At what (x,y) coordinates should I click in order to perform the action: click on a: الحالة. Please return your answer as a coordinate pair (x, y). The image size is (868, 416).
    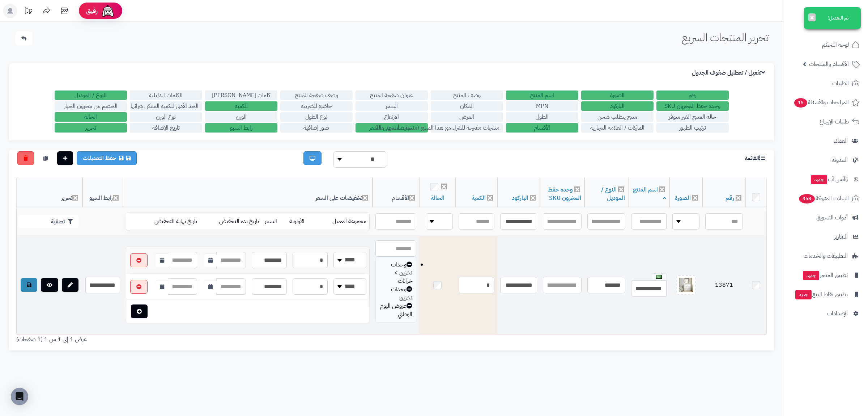
    Looking at the image, I should click on (438, 198).